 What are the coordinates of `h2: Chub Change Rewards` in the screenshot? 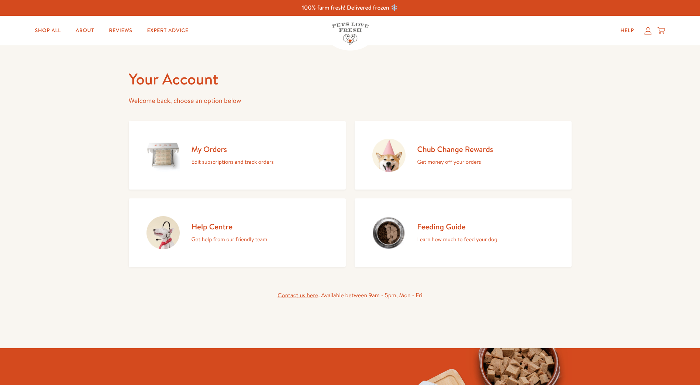 It's located at (455, 149).